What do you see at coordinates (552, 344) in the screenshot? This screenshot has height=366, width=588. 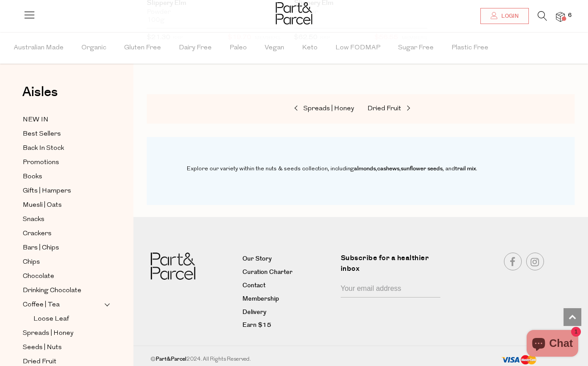 I see `inbox-online-store-chat: Shopify online store chat` at bounding box center [552, 344].